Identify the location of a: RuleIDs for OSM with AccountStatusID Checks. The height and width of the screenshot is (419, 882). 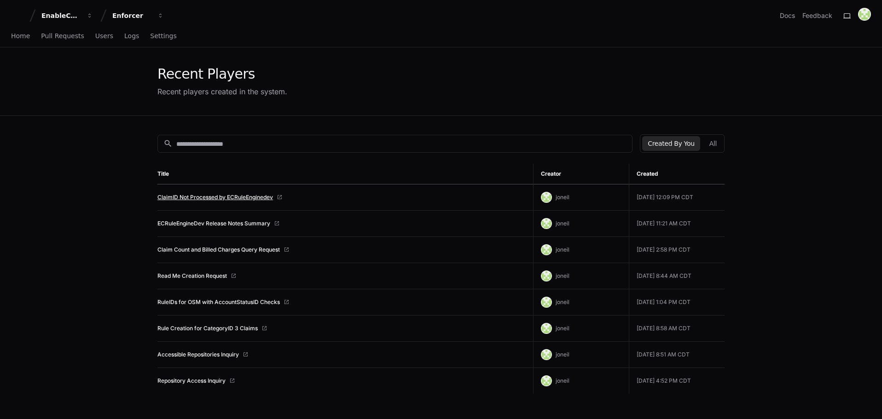
(219, 302).